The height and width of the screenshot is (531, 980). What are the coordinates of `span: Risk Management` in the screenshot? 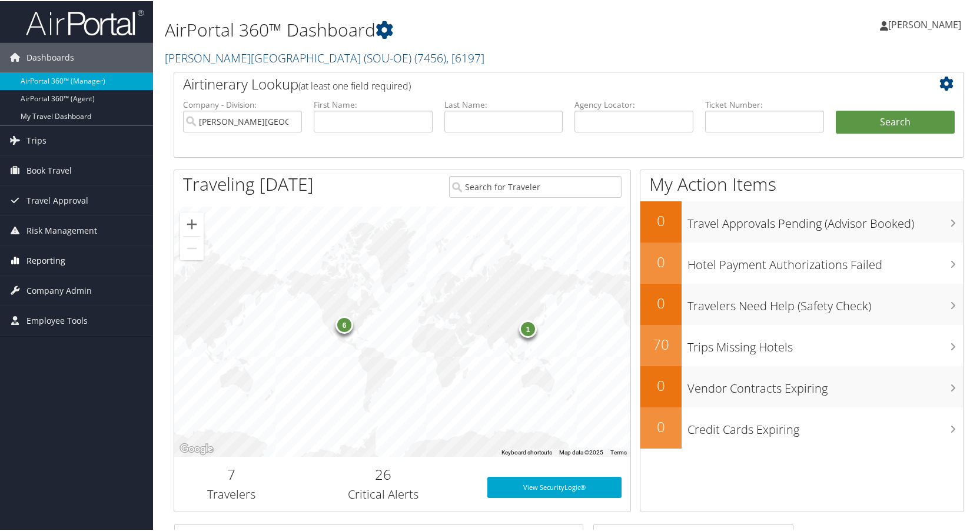 It's located at (62, 229).